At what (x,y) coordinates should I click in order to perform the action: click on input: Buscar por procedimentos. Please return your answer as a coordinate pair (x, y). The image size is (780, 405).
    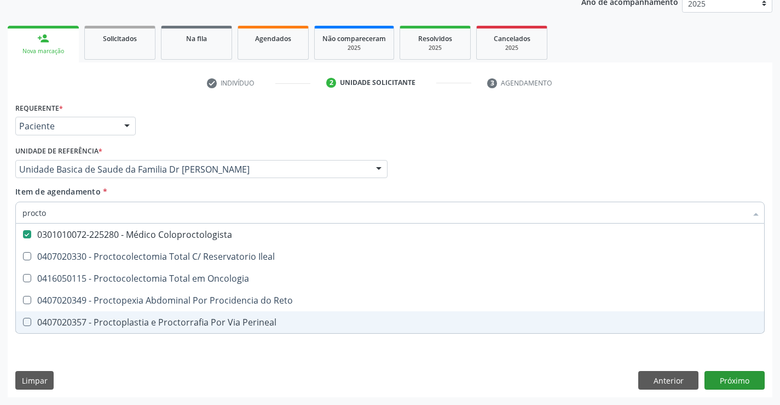
    Looking at the image, I should click on (384, 212).